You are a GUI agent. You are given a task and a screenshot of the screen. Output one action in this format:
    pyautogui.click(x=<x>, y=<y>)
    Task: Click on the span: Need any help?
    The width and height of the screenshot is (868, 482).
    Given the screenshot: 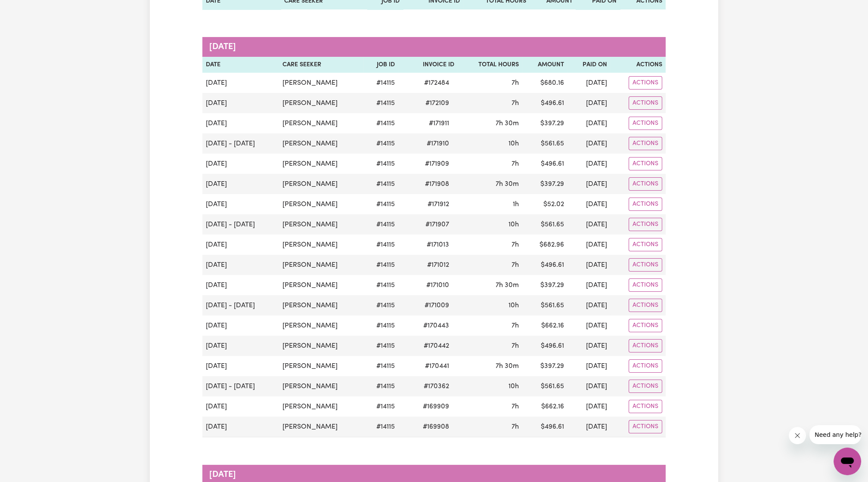 What is the action you would take?
    pyautogui.click(x=29, y=9)
    